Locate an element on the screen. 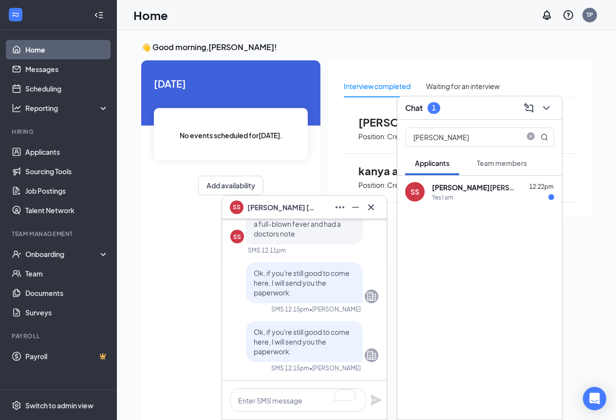  div: 1 is located at coordinates (434, 108).